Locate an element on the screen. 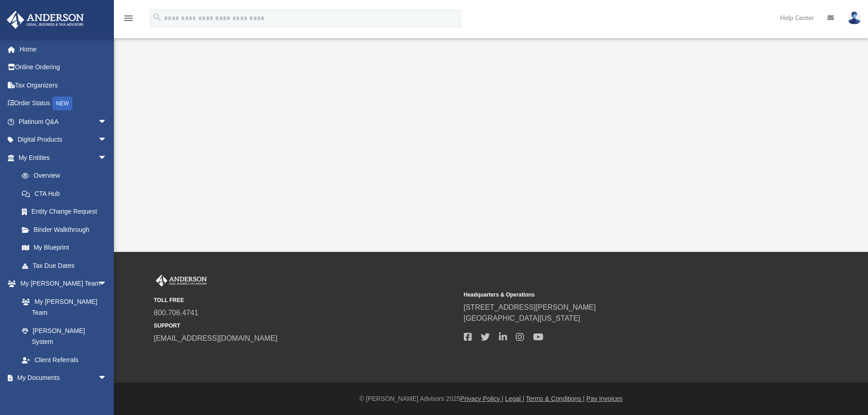 This screenshot has height=415, width=868. a: Tax Organizers is located at coordinates (63, 85).